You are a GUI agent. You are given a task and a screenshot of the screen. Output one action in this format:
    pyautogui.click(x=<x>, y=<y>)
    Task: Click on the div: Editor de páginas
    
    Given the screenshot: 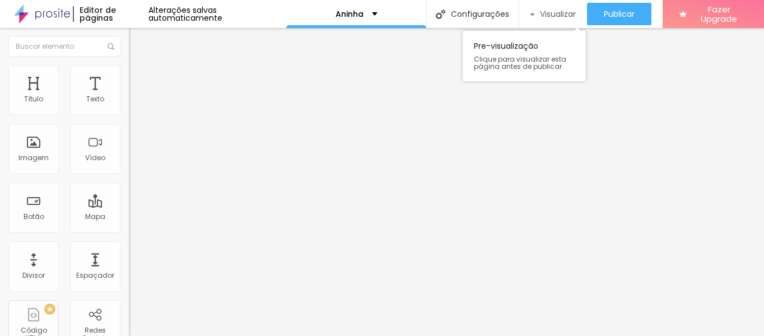 What is the action you would take?
    pyautogui.click(x=110, y=14)
    